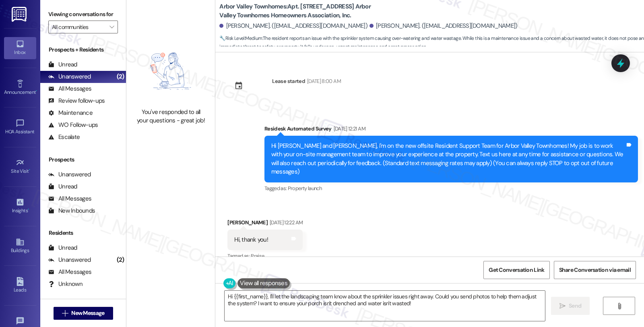  I want to click on a: Site Visit •, so click(20, 167).